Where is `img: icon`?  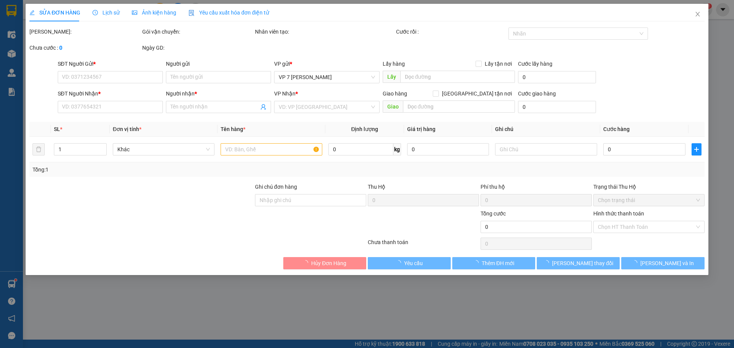
img: icon is located at coordinates (192, 13).